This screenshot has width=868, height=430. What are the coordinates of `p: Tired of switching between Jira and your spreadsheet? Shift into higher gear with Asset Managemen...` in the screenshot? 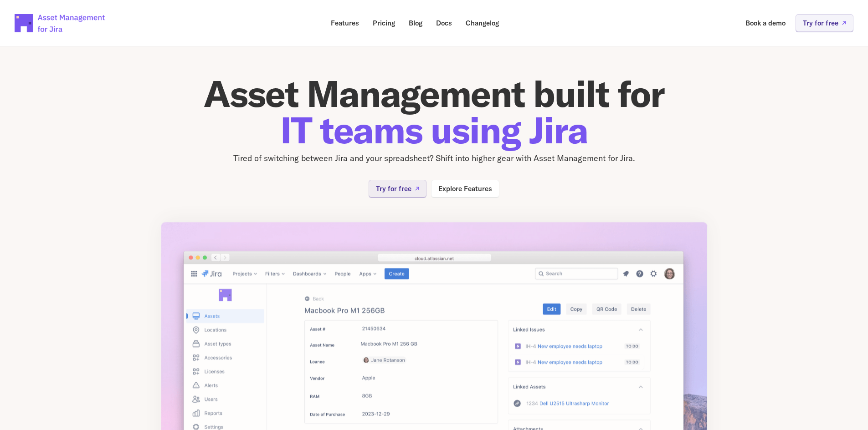 It's located at (434, 159).